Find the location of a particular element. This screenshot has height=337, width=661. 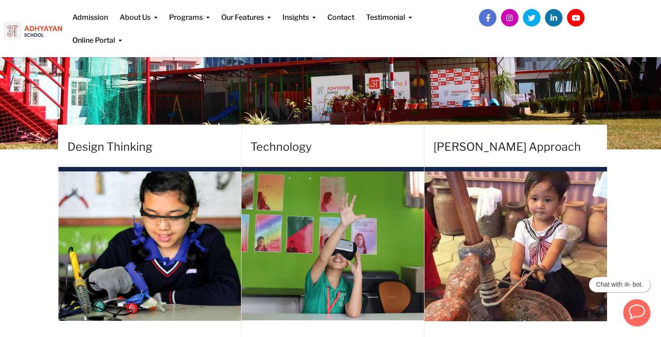

img: IMG_0483 is located at coordinates (516, 246).